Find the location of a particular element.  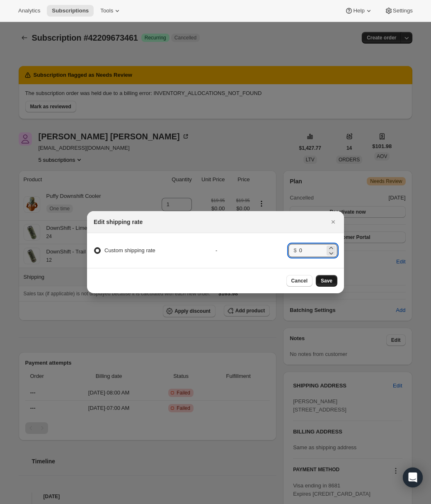

span: Custom shipping rate is located at coordinates (130, 250).